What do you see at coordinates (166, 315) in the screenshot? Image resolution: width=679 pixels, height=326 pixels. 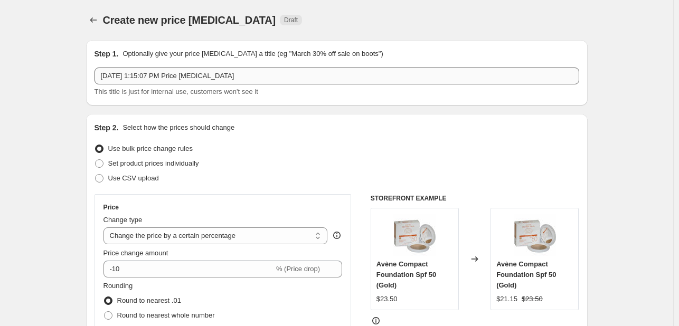 I see `span: Round to nearest whole number` at bounding box center [166, 315].